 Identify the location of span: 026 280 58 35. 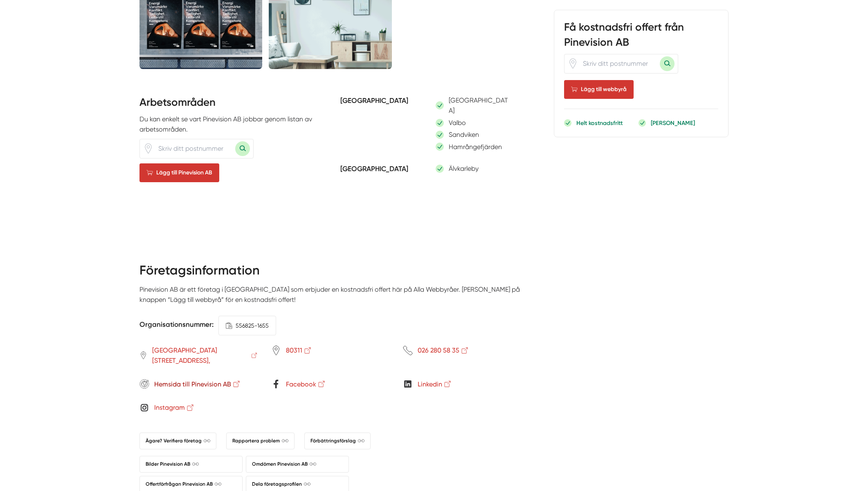
(443, 350).